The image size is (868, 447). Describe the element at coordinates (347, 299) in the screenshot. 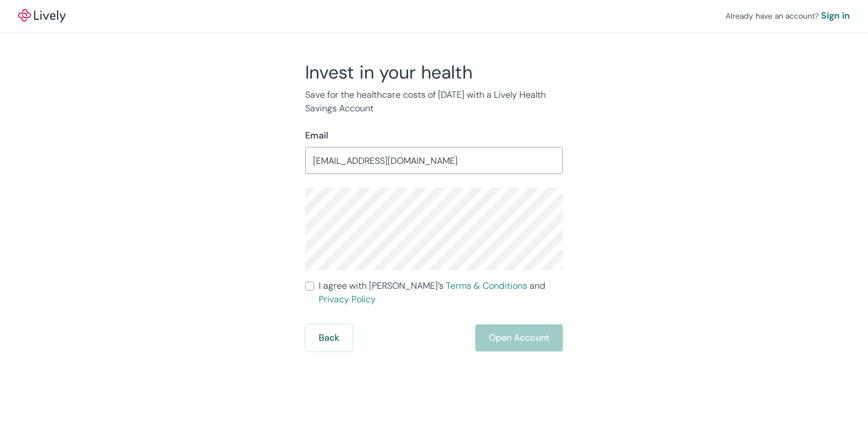

I see `a: Privacy Policy` at that location.